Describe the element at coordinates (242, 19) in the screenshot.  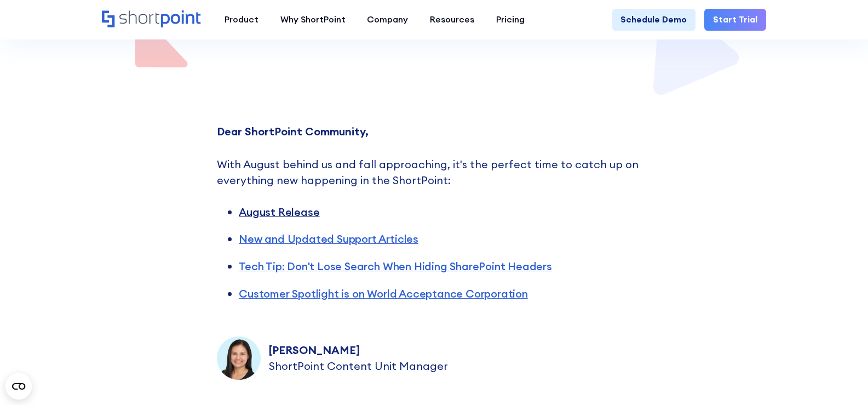
I see `a: Product` at that location.